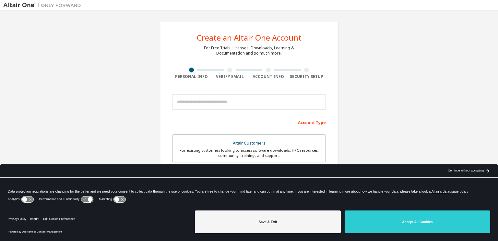 Image resolution: width=498 pixels, height=241 pixels. Describe the element at coordinates (249, 51) in the screenshot. I see `div: For Free Trials, Licenses, Downloads, Learning & Documentation and so much more.` at that location.